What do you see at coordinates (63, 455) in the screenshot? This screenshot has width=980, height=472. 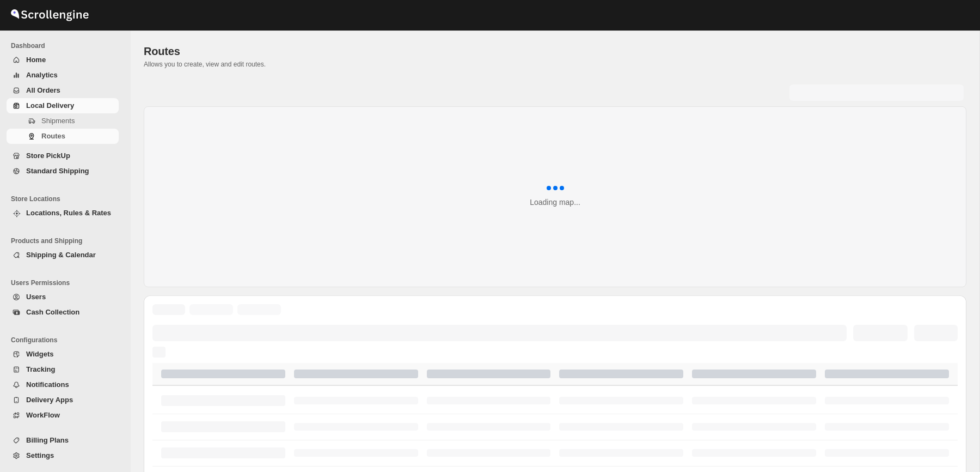 I see `button: Settings` at bounding box center [63, 455].